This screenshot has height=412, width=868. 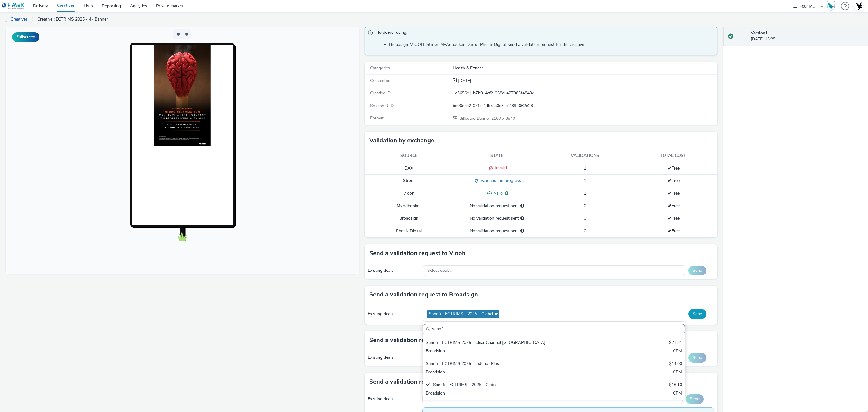 What do you see at coordinates (73, 20) in the screenshot?
I see `a: Creative : ECTRIMS 2025 - 4k Banner` at bounding box center [73, 20].